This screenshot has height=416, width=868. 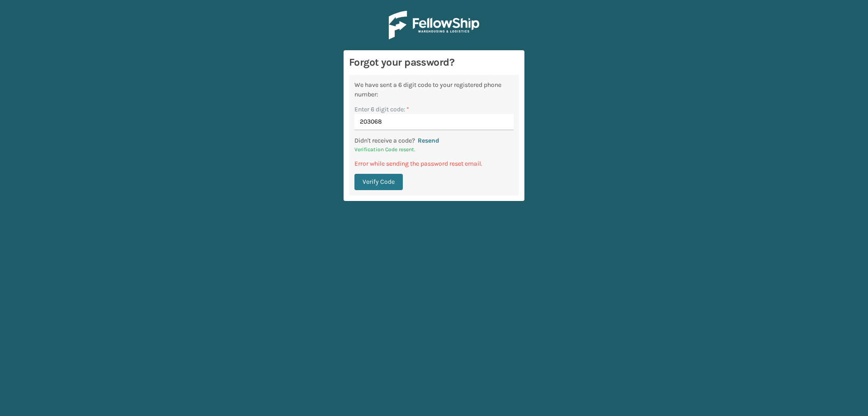 I want to click on button: Resend, so click(x=428, y=141).